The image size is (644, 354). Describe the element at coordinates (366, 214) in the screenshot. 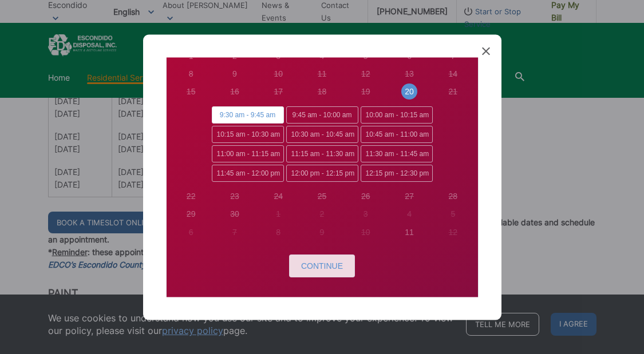

I see `div: 3` at that location.